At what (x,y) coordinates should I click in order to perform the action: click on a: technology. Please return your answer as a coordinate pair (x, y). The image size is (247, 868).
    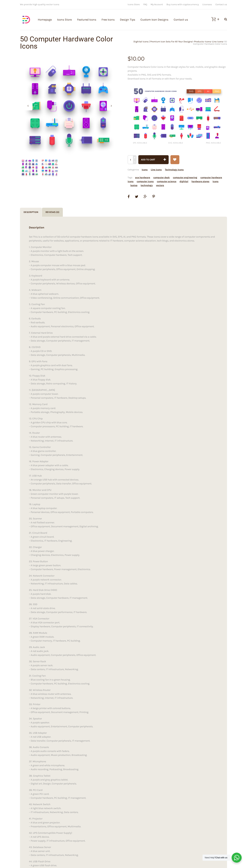
    Looking at the image, I should click on (147, 185).